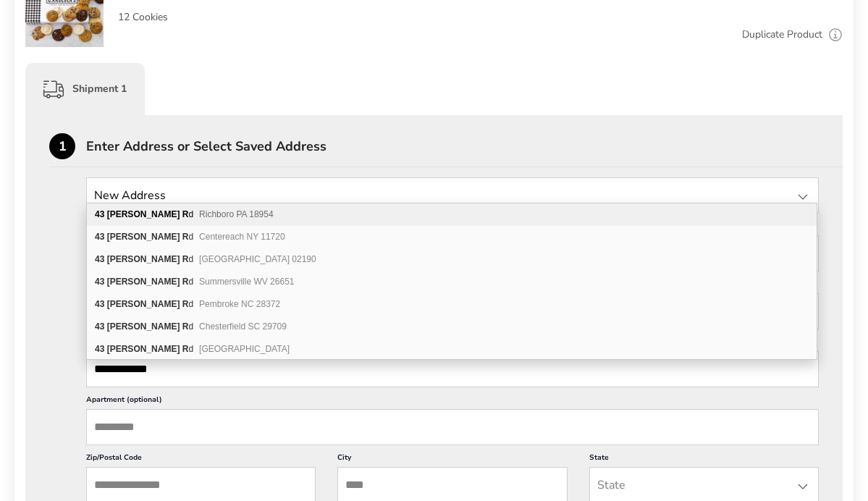 Image resolution: width=868 pixels, height=501 pixels. Describe the element at coordinates (453, 195) in the screenshot. I see `input: State` at that location.